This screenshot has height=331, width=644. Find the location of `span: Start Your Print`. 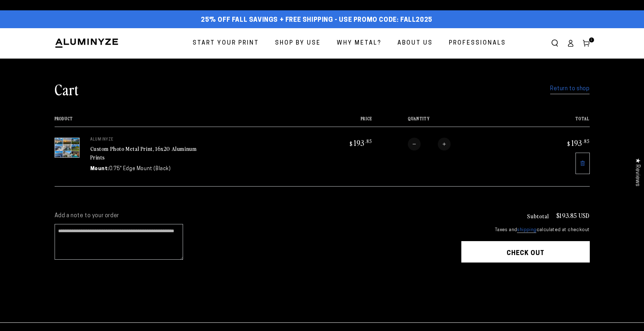

span: Start Your Print is located at coordinates (226, 43).